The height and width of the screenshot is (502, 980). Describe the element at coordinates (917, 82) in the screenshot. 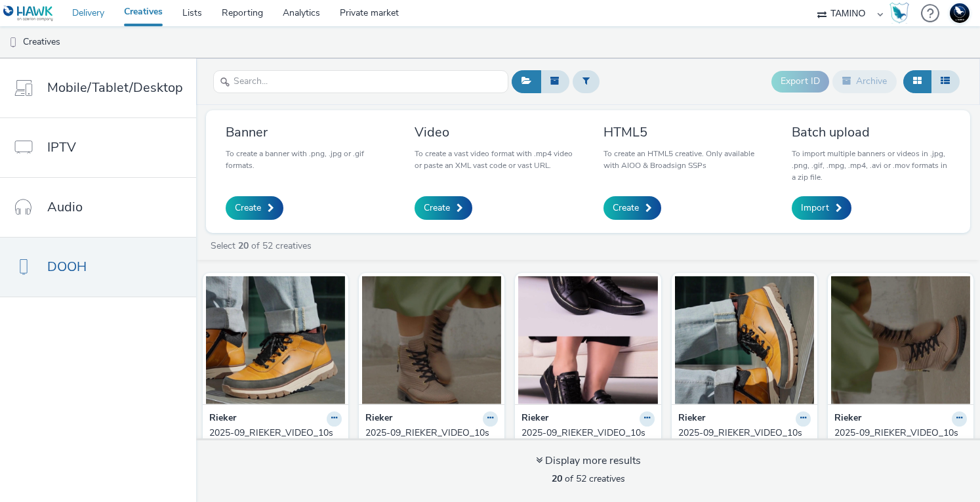

I see `button: Grid` at that location.